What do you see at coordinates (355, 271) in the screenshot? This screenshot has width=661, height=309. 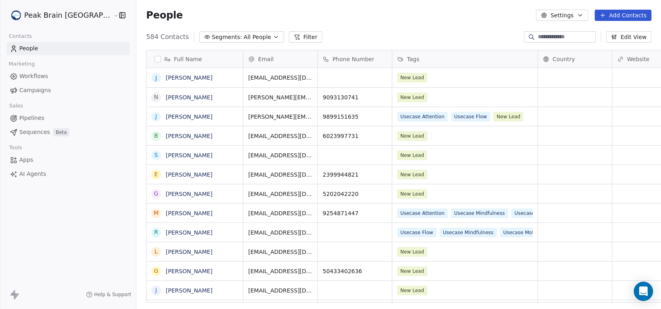 I see `span: 50433402636` at bounding box center [355, 271].